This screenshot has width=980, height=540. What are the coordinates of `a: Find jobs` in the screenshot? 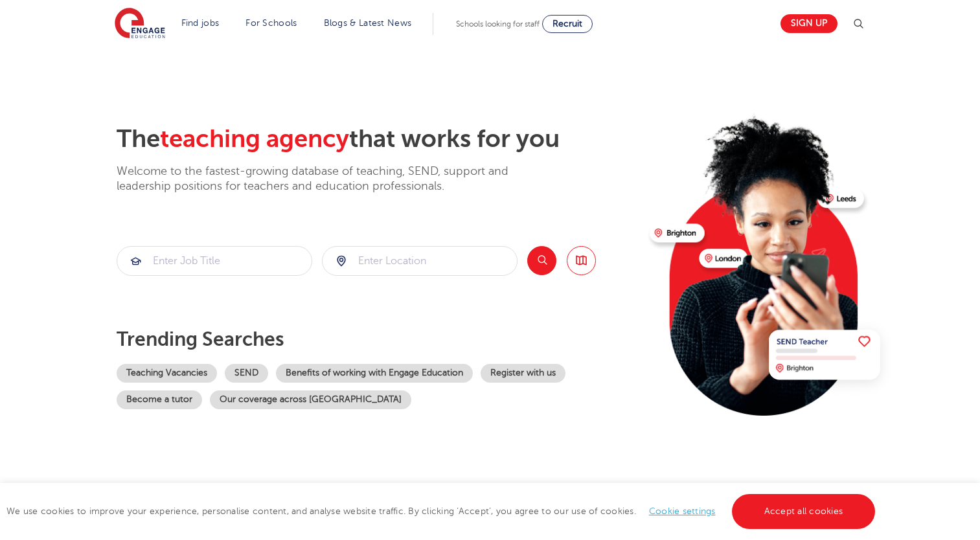 It's located at (200, 23).